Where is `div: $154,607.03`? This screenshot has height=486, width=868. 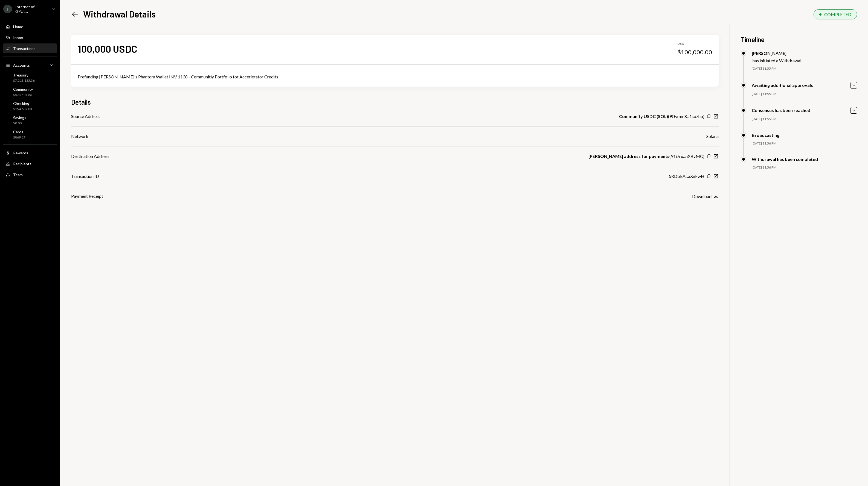
div: $154,607.03 is located at coordinates (22, 109).